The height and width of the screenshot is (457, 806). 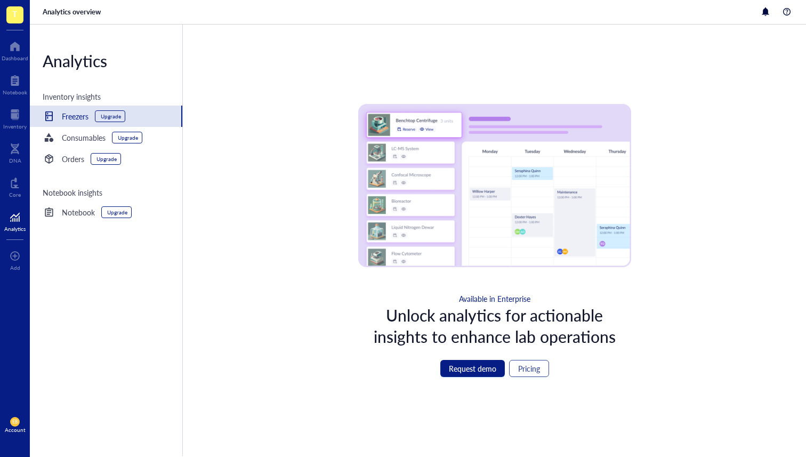 What do you see at coordinates (15, 84) in the screenshot?
I see `a: Notebook` at bounding box center [15, 84].